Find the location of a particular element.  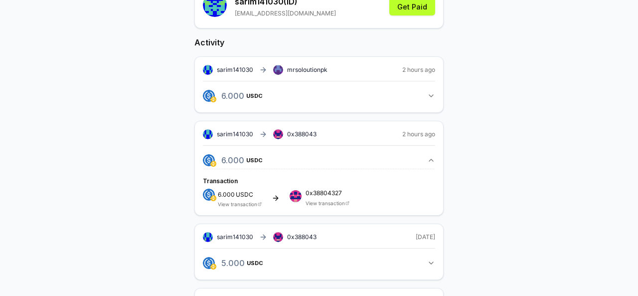

span: 6.000 is located at coordinates (226, 194).